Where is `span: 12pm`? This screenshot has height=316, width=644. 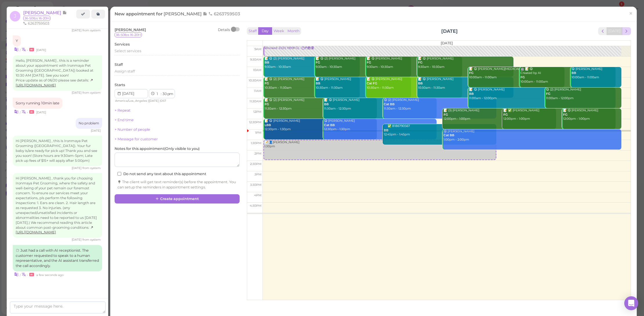 span: 12pm is located at coordinates (257, 111).